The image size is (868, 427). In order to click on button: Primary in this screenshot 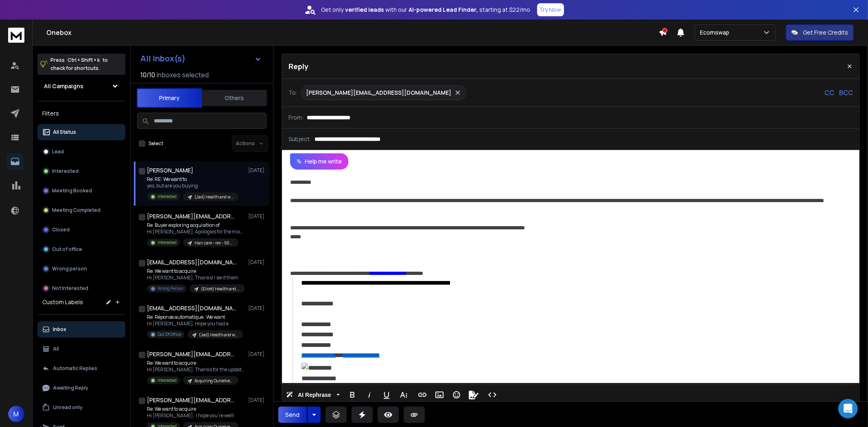, I will do `click(169, 98)`.